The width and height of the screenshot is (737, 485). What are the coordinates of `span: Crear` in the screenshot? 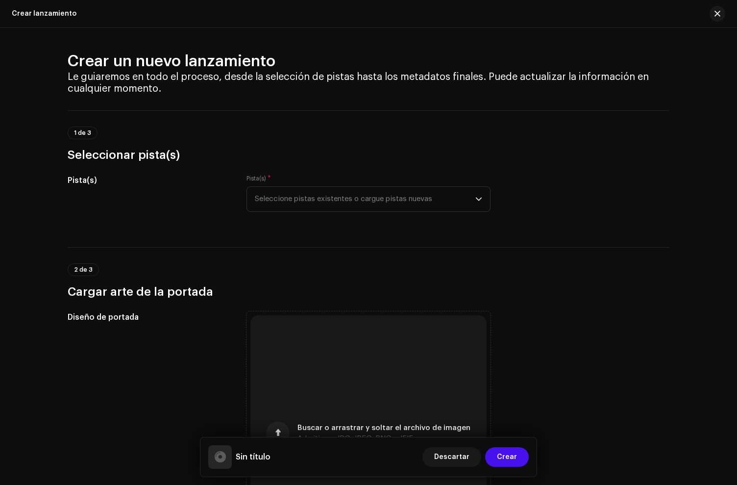 It's located at (507, 457).